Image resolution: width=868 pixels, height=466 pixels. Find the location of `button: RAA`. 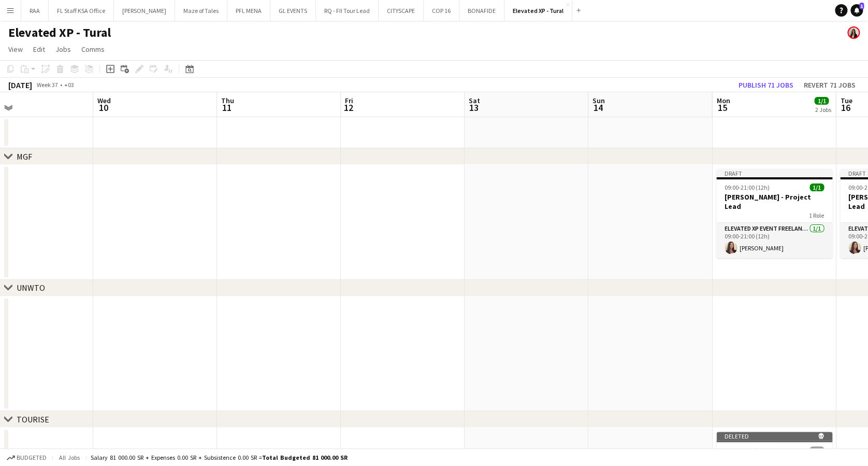

button: RAA is located at coordinates (34, 11).